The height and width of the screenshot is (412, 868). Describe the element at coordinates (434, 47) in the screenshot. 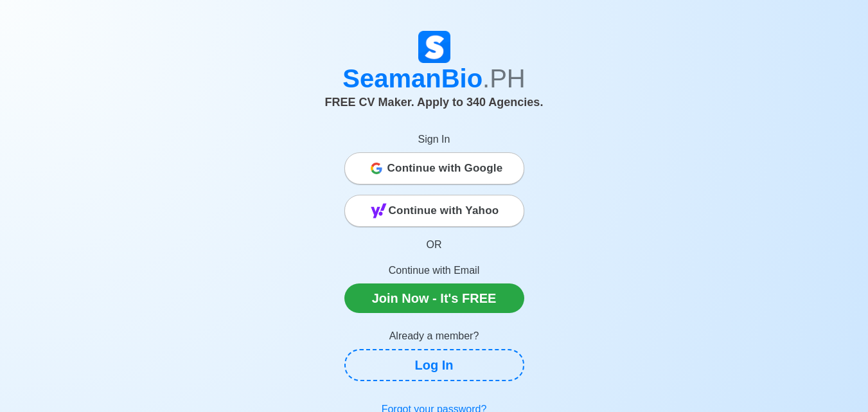

I see `img: Logo` at that location.